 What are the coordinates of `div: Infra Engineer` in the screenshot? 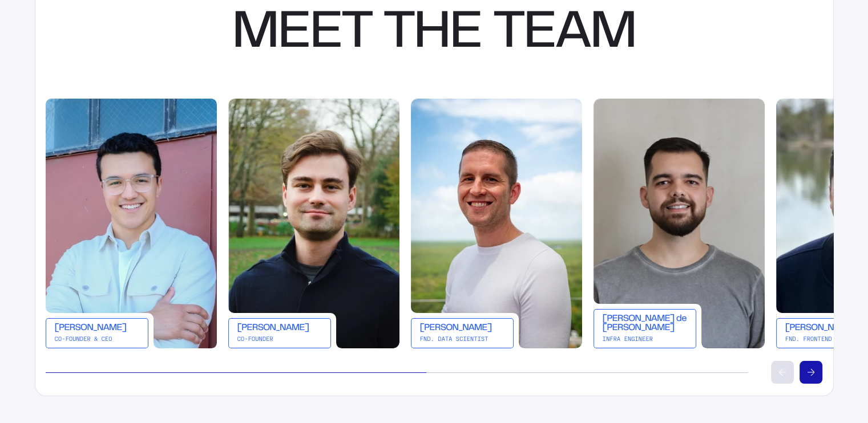 It's located at (645, 339).